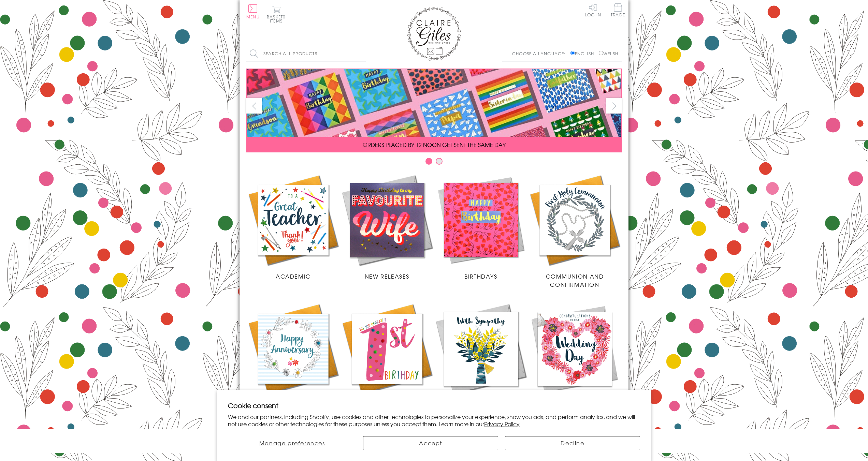 This screenshot has height=461, width=868. Describe the element at coordinates (434, 145) in the screenshot. I see `span: ORDERS PLACED BY 12 NOON GET SENT THE SAME DAY` at that location.